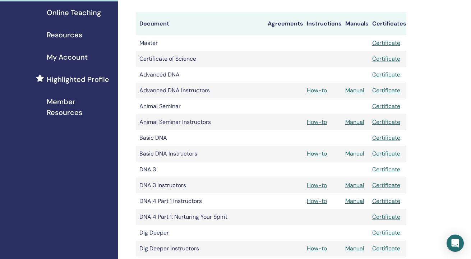 The width and height of the screenshot is (471, 259). What do you see at coordinates (67, 57) in the screenshot?
I see `span: My Account` at bounding box center [67, 57].